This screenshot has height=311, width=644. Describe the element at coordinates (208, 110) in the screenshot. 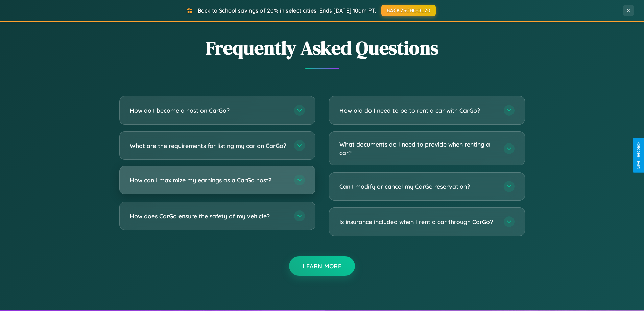

I see `h3: How do I become a host on CarGo?` at that location.